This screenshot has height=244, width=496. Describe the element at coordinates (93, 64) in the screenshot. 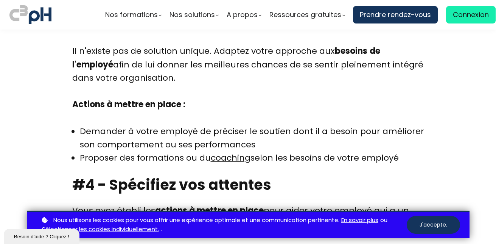

I see `b: l'employé` at that location.